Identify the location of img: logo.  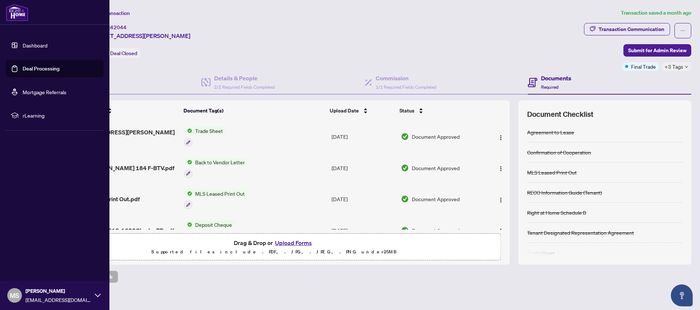
(17, 12).